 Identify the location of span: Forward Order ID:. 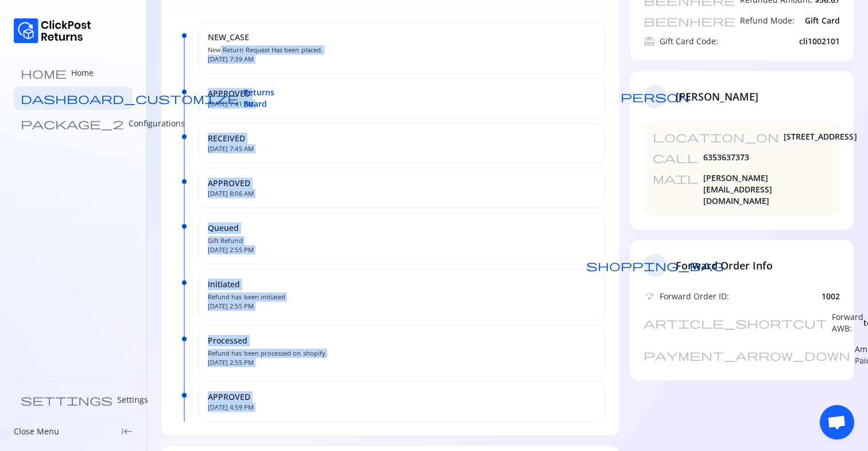
(694, 296).